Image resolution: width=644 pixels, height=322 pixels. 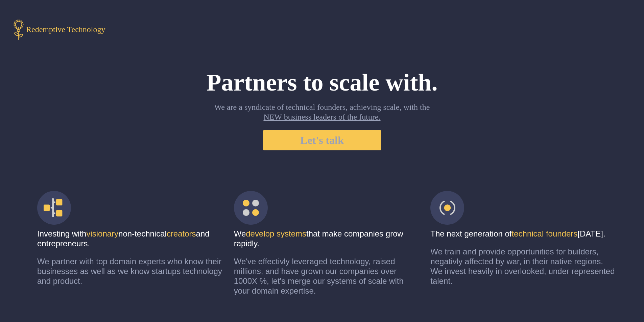 What do you see at coordinates (322, 117) in the screenshot?
I see `a: NEW business leaders of the future.` at bounding box center [322, 117].